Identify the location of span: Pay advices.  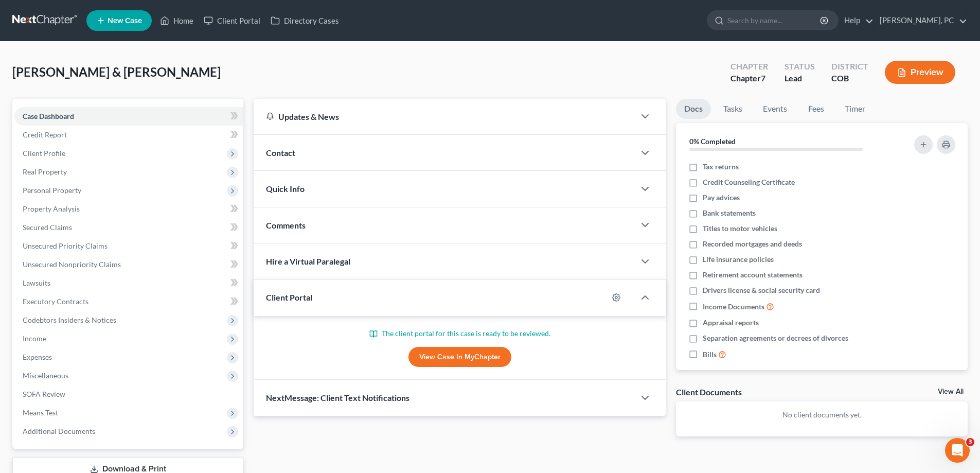
(721, 198).